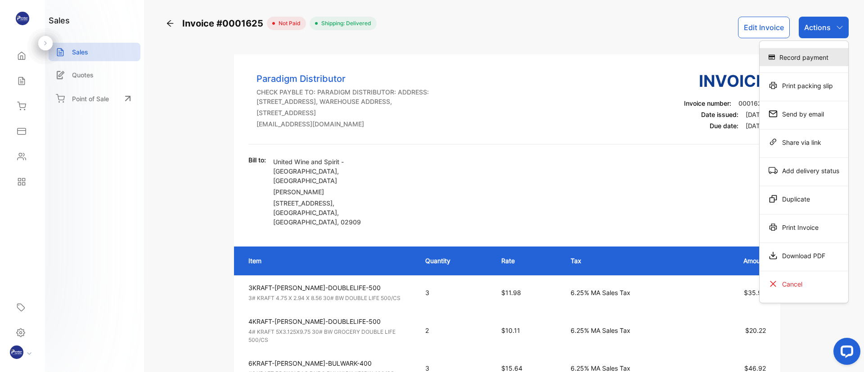 The width and height of the screenshot is (864, 372). Describe the element at coordinates (764, 27) in the screenshot. I see `button: Edit Invoice` at that location.